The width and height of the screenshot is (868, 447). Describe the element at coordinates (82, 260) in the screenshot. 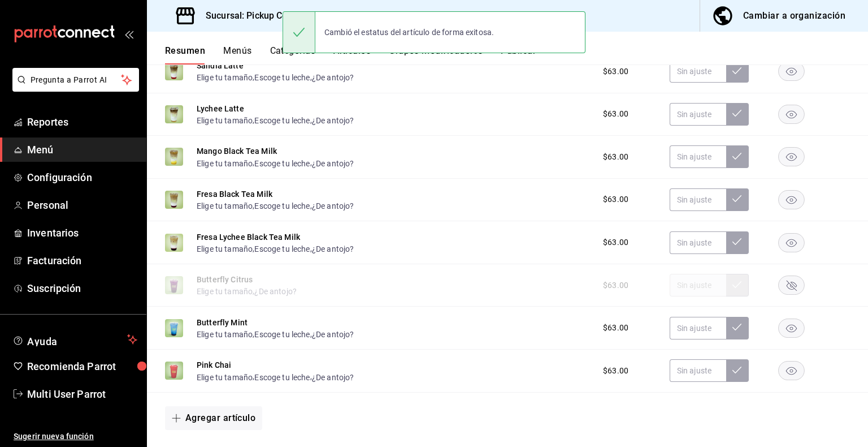

I see `span: Facturación` at that location.